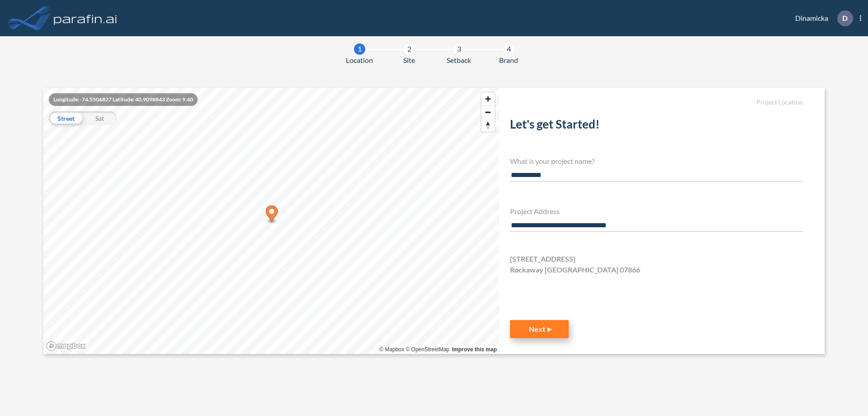 The image size is (868, 416). I want to click on canvas: Map, so click(271, 221).